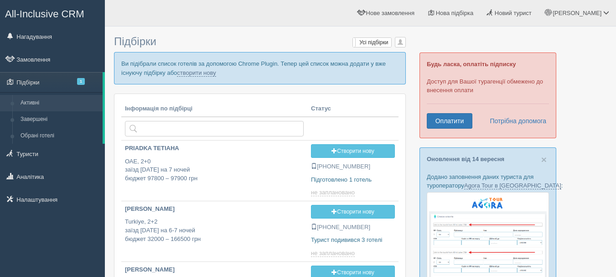 Image resolution: width=616 pixels, height=277 pixels. I want to click on label: Усі підбірки, so click(372, 42).